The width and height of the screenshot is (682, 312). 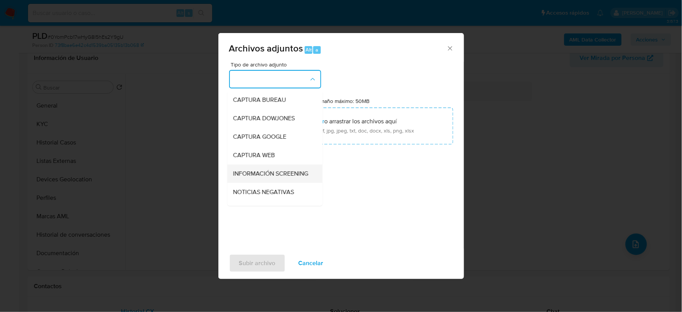 I want to click on button: Cerrar, so click(x=450, y=48).